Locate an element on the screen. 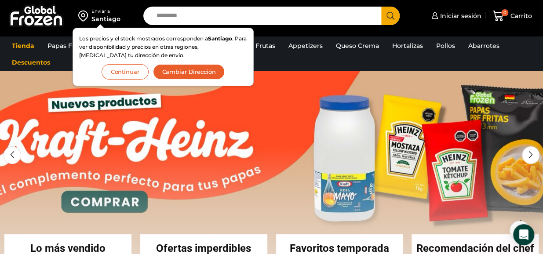  div: Open Intercom Messenger is located at coordinates (524, 235).